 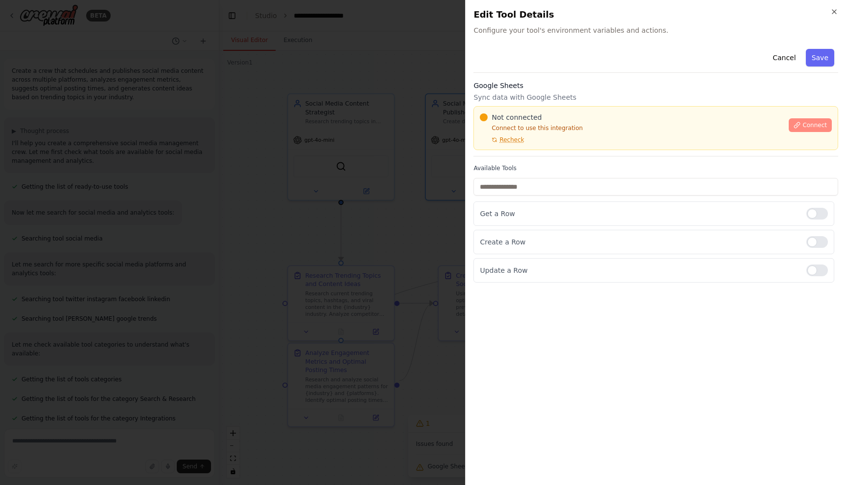 What do you see at coordinates (655, 15) in the screenshot?
I see `h2: Edit Tool Details` at bounding box center [655, 15].